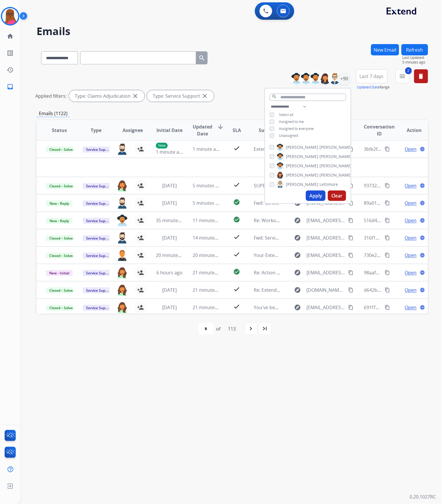 Image resolution: width=442 pixels, height=504 pixels. What do you see at coordinates (371, 76) in the screenshot?
I see `button: Last 7 days` at bounding box center [371, 76].